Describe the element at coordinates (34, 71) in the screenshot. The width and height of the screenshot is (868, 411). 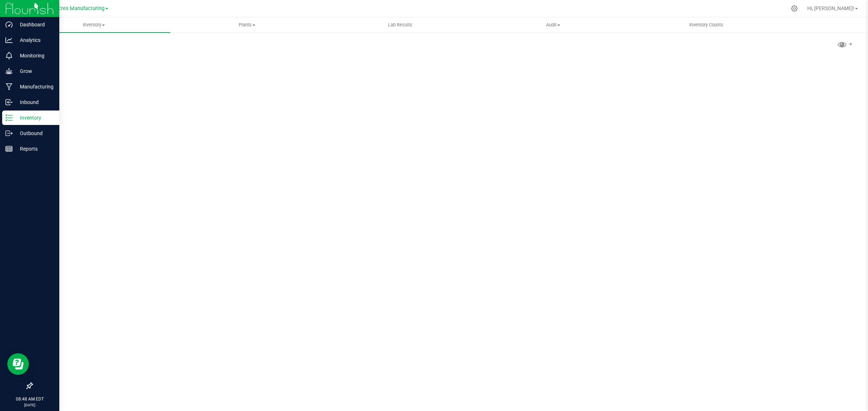
I see `p: Grow` at that location.